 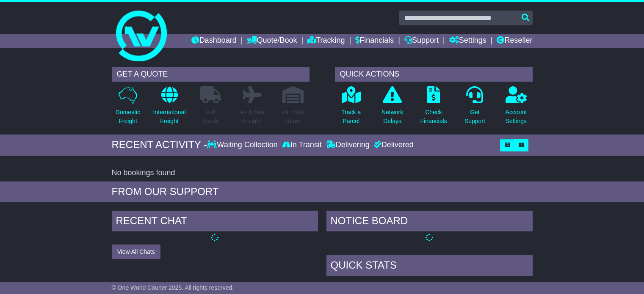 What do you see at coordinates (322, 173) in the screenshot?
I see `div: No bookings found` at bounding box center [322, 173].